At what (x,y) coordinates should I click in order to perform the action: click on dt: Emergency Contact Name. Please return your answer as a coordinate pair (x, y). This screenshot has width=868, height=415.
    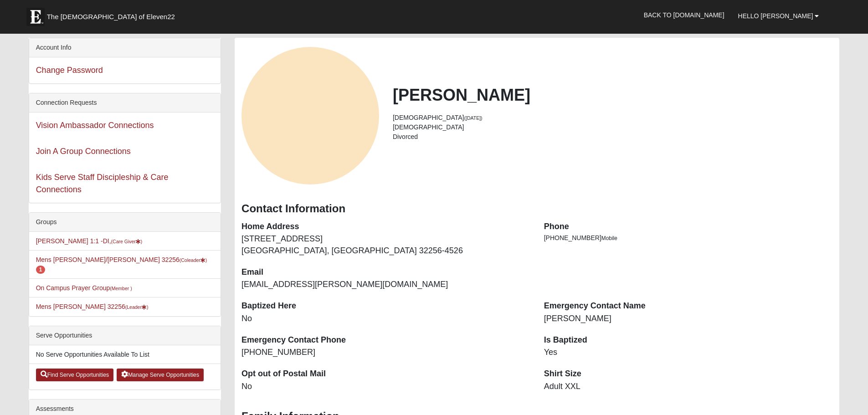
    Looking at the image, I should click on (688, 306).